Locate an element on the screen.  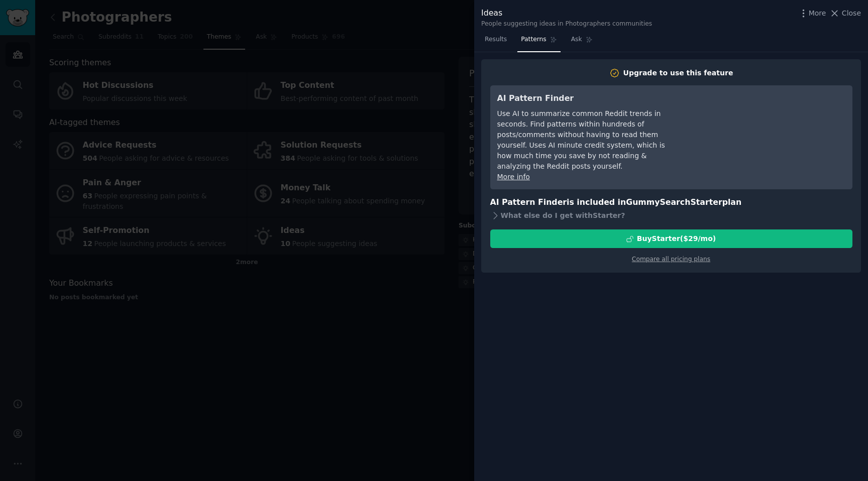
span: GummySearch Starter is located at coordinates (673, 202).